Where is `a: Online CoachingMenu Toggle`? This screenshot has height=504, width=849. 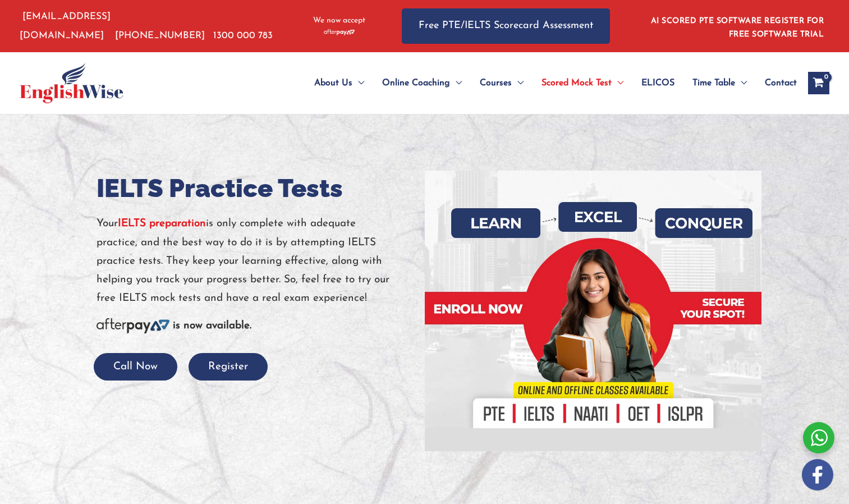
a: Online CoachingMenu Toggle is located at coordinates (422, 83).